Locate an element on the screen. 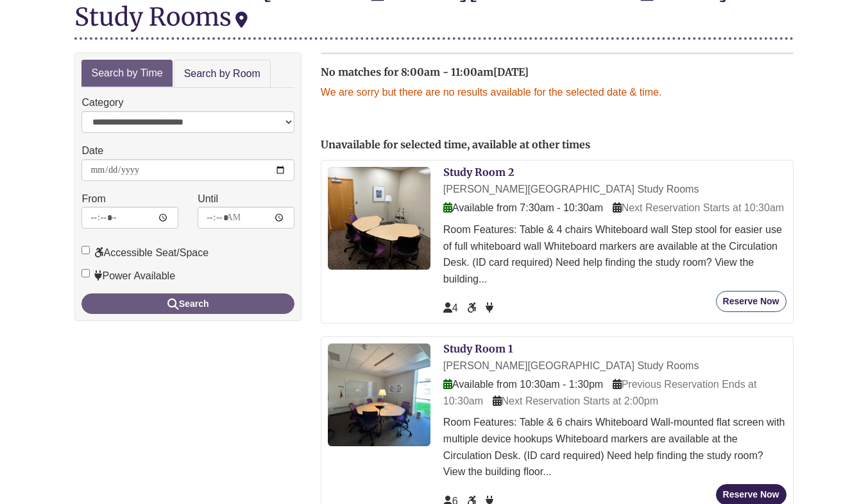 The width and height of the screenshot is (868, 504). p: We are sorry but there are no results available for the selected date & time. is located at coordinates (557, 92).